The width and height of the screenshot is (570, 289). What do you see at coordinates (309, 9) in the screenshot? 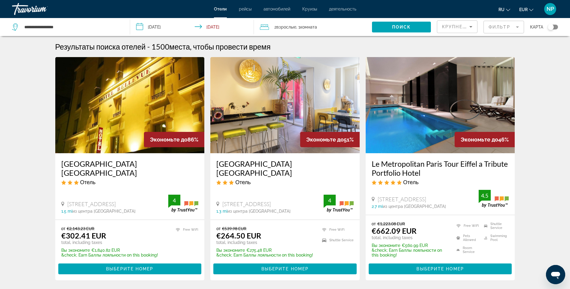
I see `span: Круизы` at bounding box center [309, 9].